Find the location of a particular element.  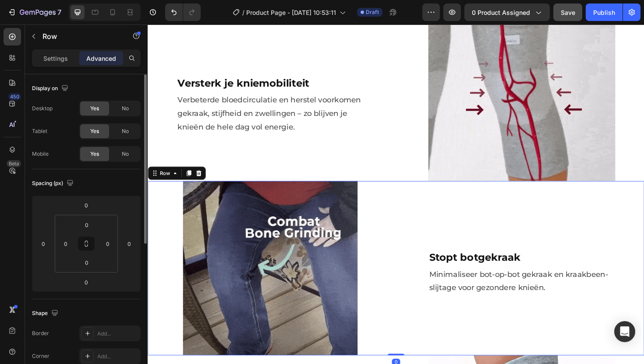

p: Settings is located at coordinates (55, 58).